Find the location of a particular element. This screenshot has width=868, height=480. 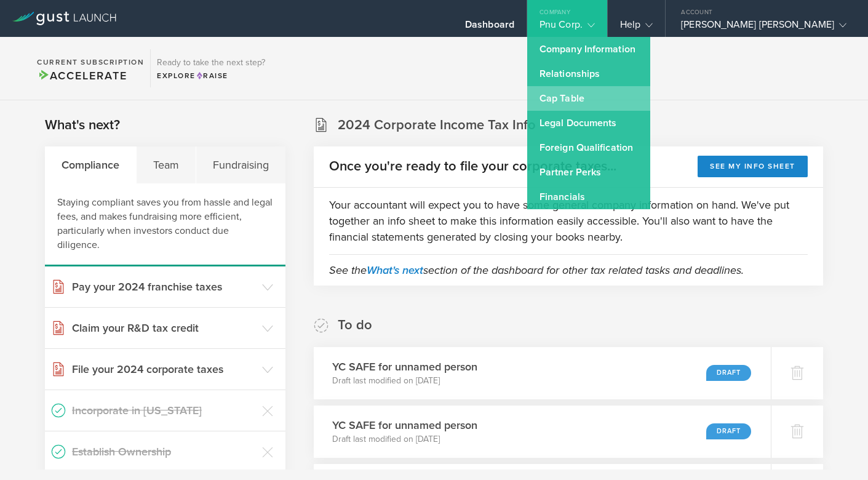

div: Fundraising is located at coordinates (241, 165).